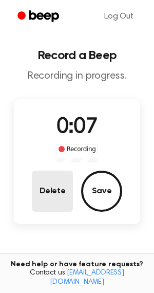 The image size is (154, 293). What do you see at coordinates (39, 16) in the screenshot?
I see `a: Beep` at bounding box center [39, 16].